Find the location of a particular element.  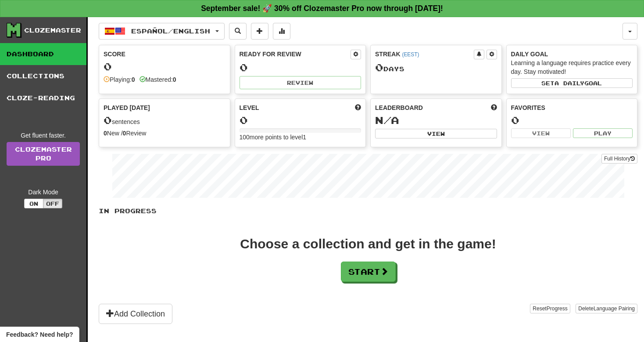

span: a daily is located at coordinates (570, 83).